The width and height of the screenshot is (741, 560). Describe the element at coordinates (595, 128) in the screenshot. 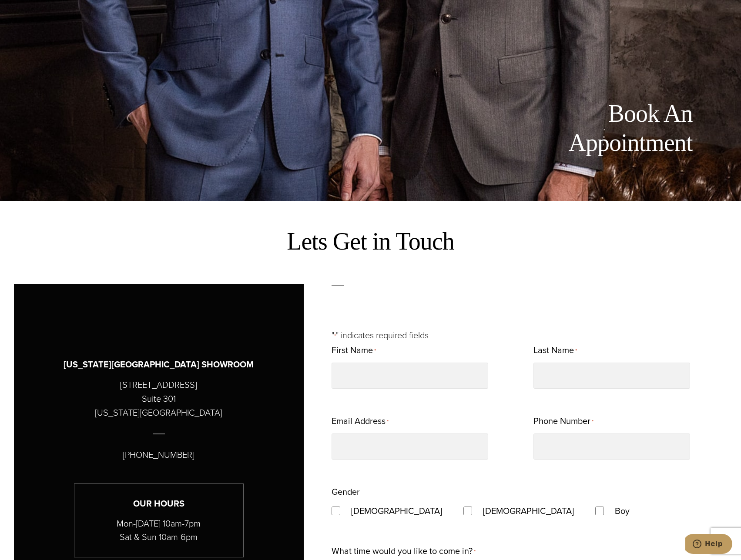

I see `h1: Book An Appointment` at that location.